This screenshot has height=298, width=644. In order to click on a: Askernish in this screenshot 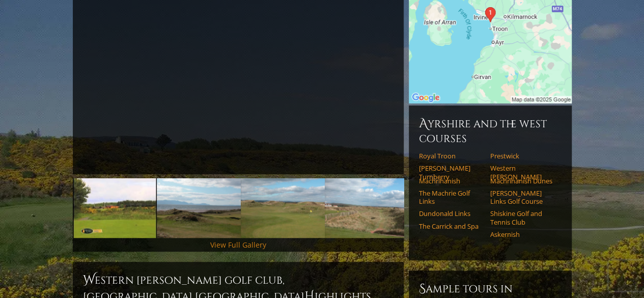, I will do `click(522, 234)`.